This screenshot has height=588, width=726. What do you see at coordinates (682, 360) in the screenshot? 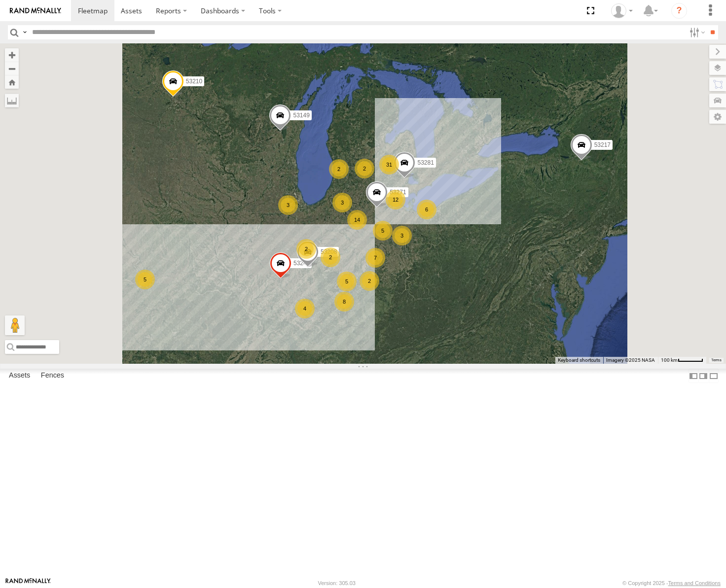
I see `button: Map Scale: 100 km per 48 pixels` at bounding box center [682, 360].